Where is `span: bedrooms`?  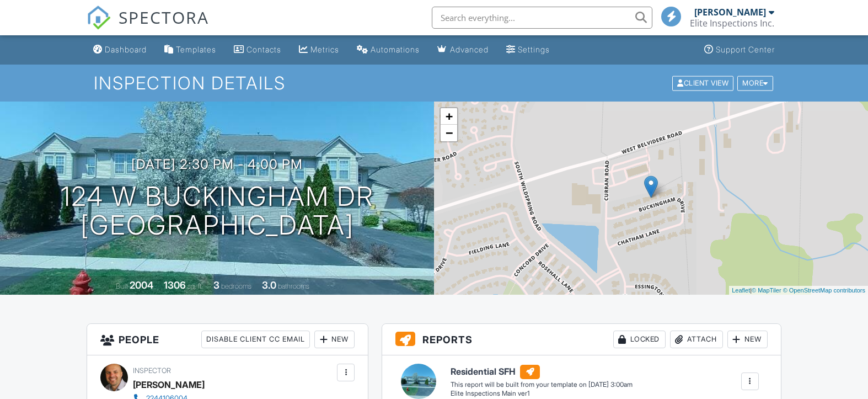 span: bedrooms is located at coordinates (236, 285).